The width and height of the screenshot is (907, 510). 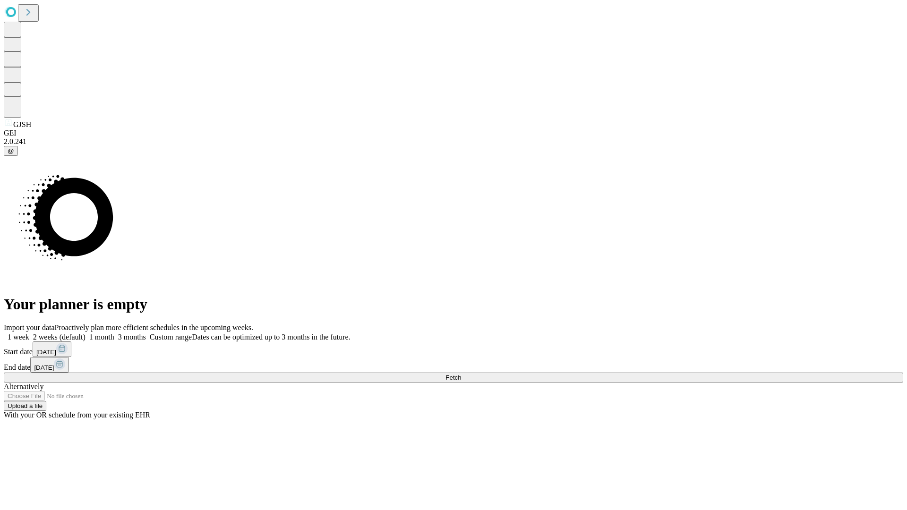 I want to click on h1: Your planner is empty, so click(x=454, y=304).